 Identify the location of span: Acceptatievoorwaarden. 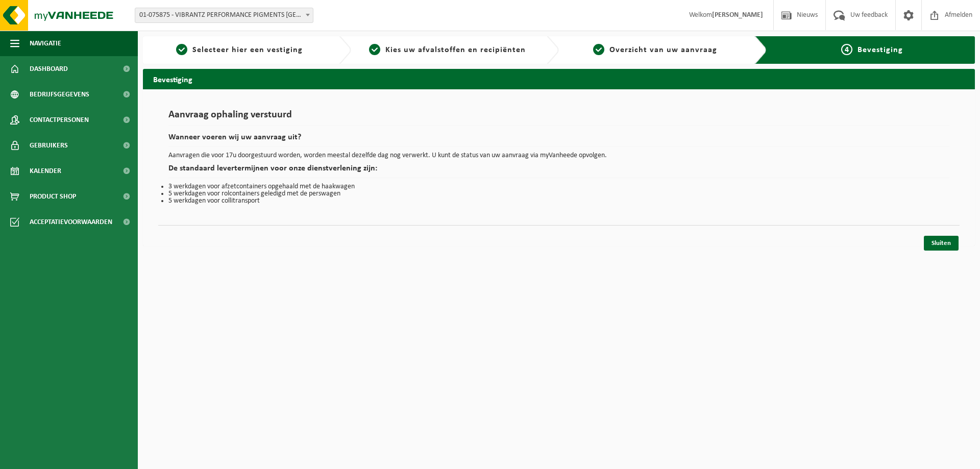
(71, 222).